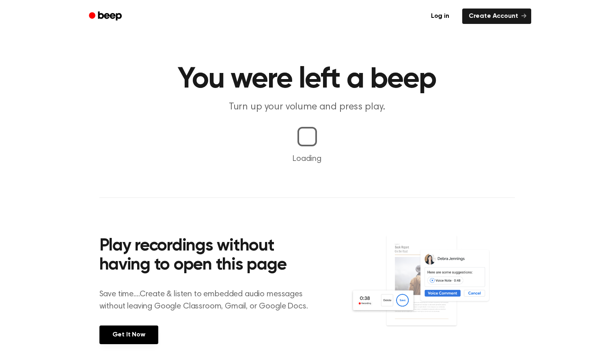 This screenshot has width=614, height=364. I want to click on img: Voice Comments on Docs and Recording Widget, so click(432, 289).